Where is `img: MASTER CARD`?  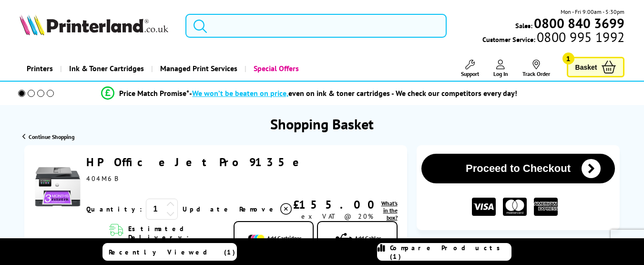
img: MASTER CARD is located at coordinates (515, 206).